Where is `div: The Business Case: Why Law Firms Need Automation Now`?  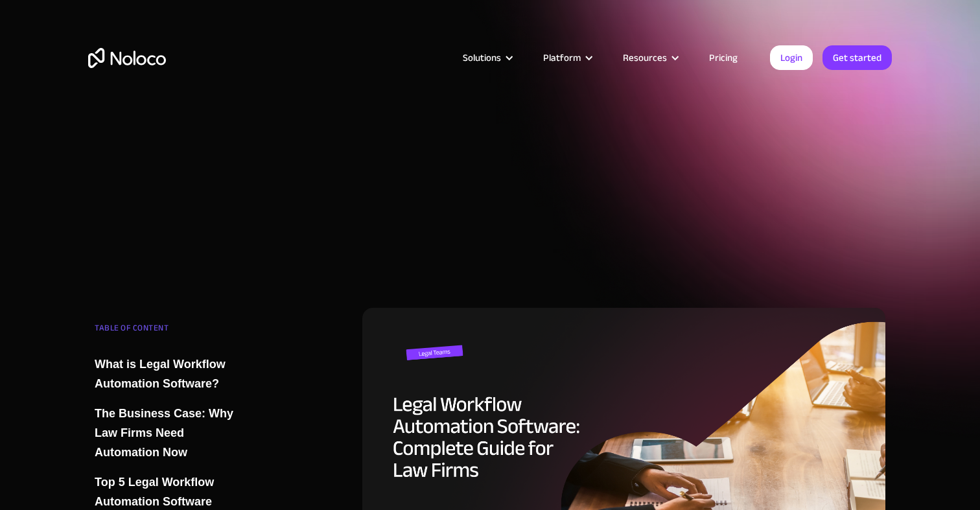 div: The Business Case: Why Law Firms Need Automation Now is located at coordinates (173, 433).